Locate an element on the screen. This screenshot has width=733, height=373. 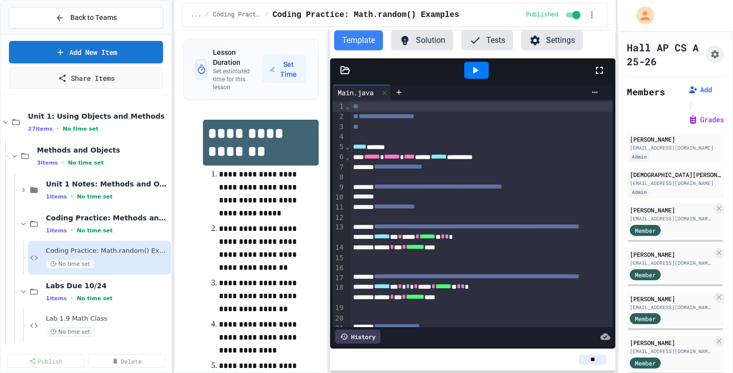
div: 13 is located at coordinates (339, 232).